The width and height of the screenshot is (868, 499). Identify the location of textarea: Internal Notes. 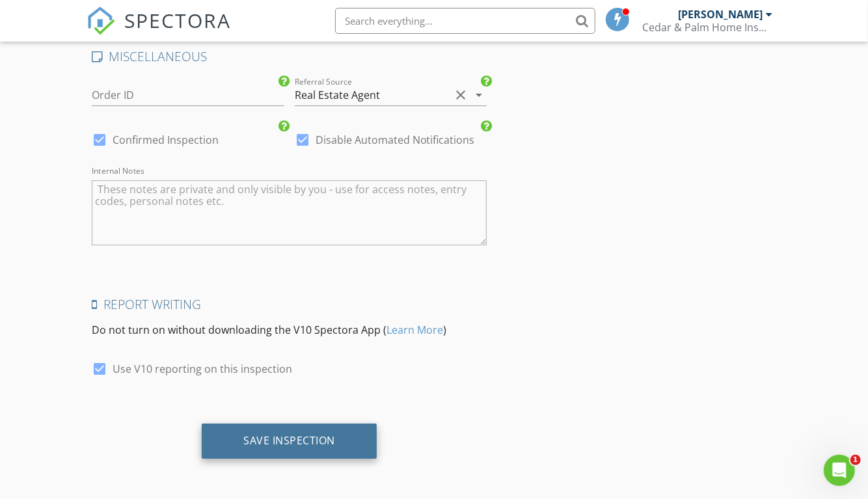
(289, 213).